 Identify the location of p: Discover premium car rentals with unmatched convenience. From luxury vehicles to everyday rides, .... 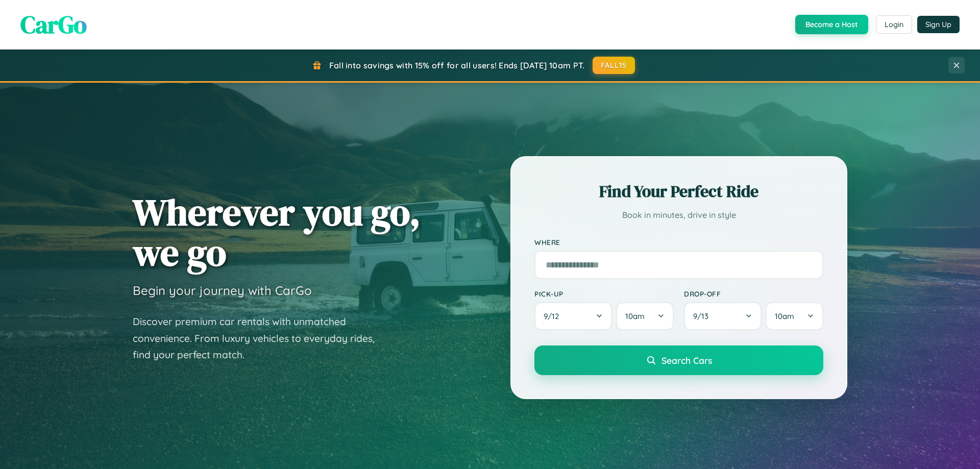
(260, 338).